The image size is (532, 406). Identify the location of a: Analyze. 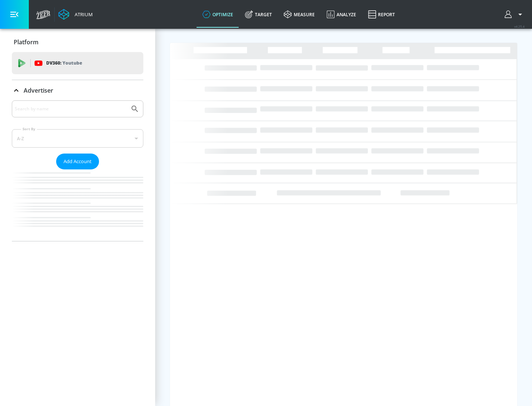
(342, 14).